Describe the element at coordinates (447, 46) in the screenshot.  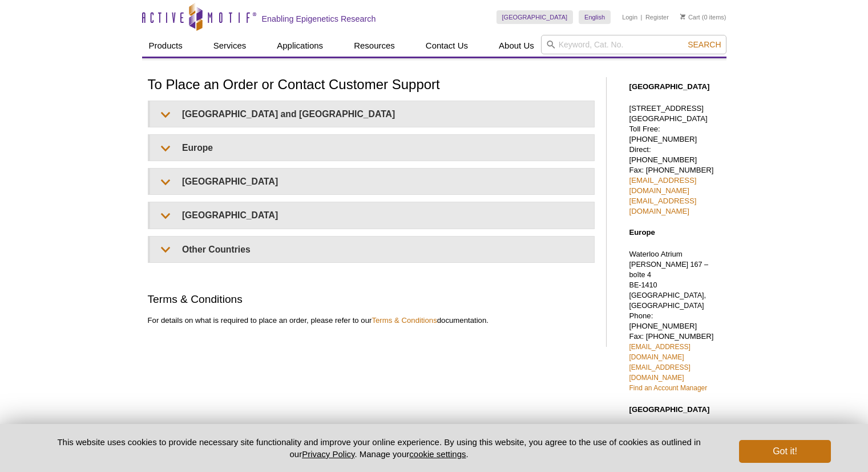
I see `a: Contact Us` at that location.